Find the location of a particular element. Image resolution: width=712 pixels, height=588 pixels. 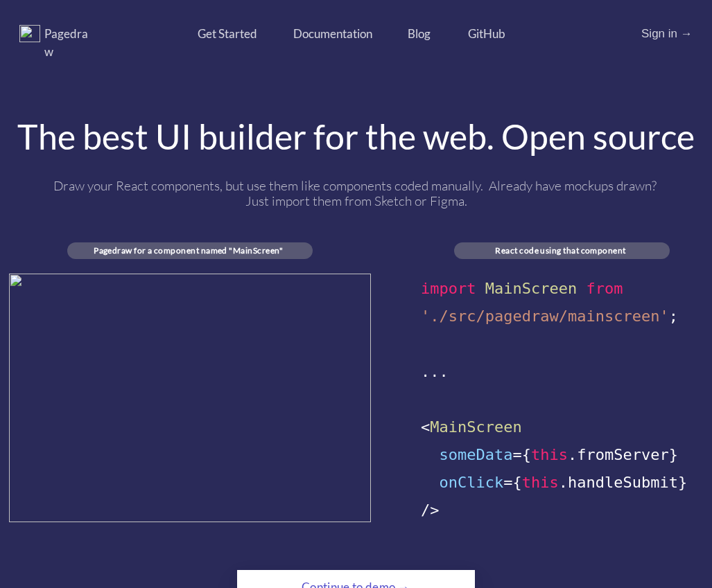

div: ={ .fromServer} is located at coordinates (561, 455).